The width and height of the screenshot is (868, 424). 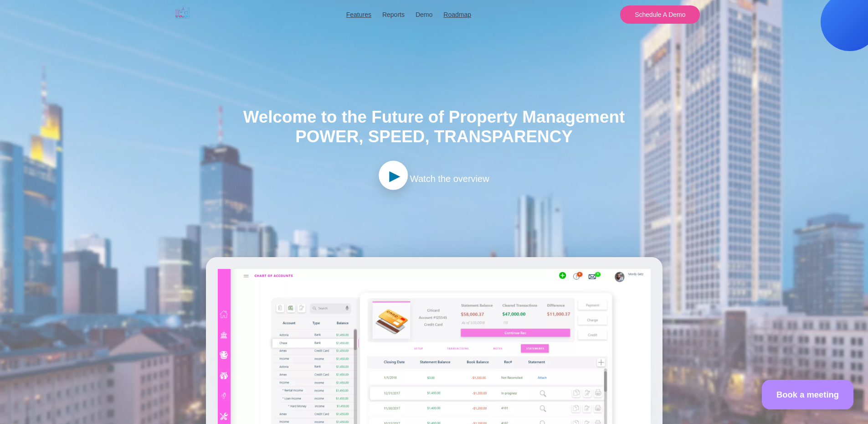 What do you see at coordinates (393, 15) in the screenshot?
I see `button: Reports` at bounding box center [393, 15].